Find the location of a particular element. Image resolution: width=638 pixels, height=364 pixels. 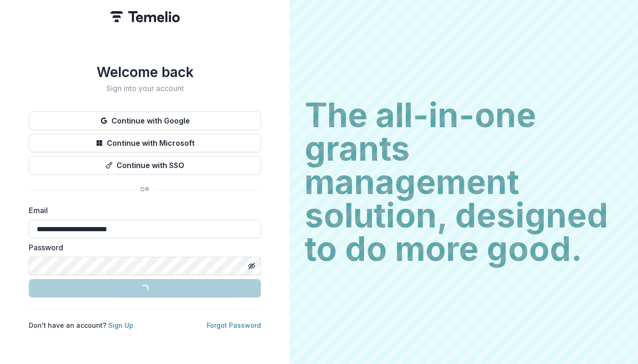

a: Forgot Password is located at coordinates (233, 325).